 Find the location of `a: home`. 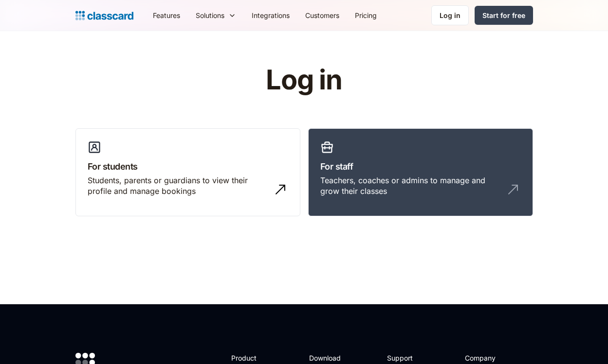

a: home is located at coordinates (104, 16).